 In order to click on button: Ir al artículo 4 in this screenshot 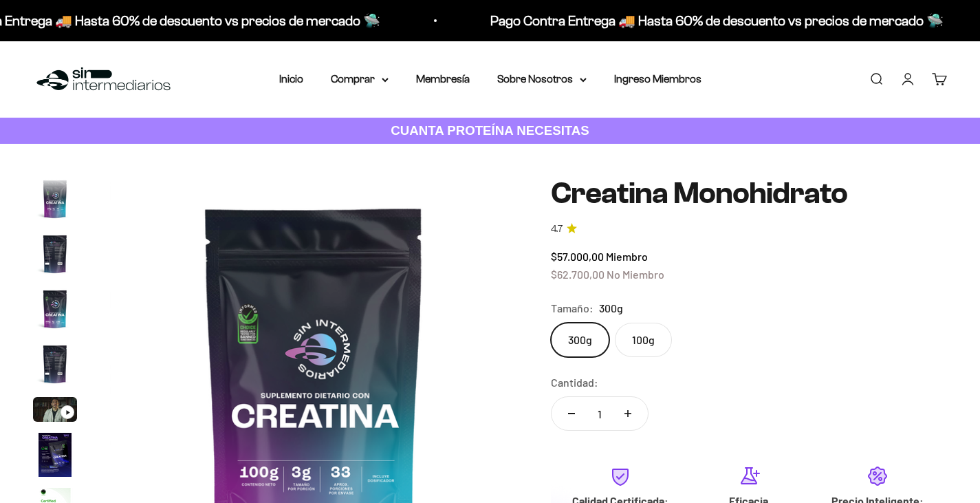, I will do `click(55, 366)`.